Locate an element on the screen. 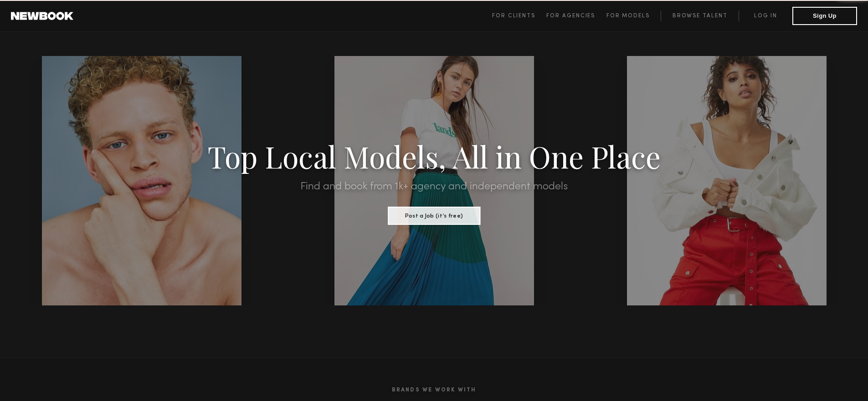  h2: Find and book from 1k+ agency and independent models is located at coordinates (434, 187).